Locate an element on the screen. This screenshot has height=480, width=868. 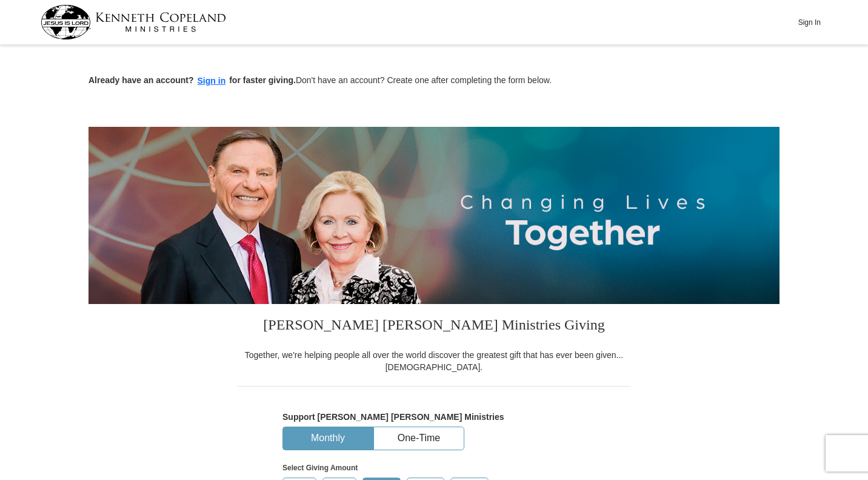
strong: Select Giving Amount is located at coordinates (320, 468).